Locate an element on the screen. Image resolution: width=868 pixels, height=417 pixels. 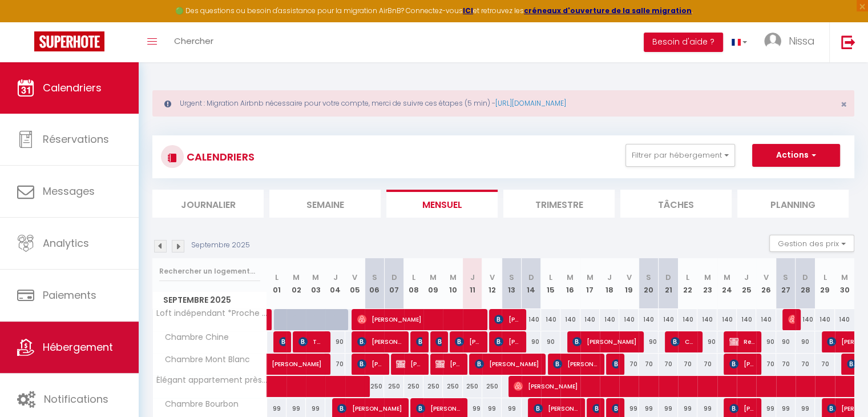
h3: CALENDRIERS is located at coordinates (219, 156).